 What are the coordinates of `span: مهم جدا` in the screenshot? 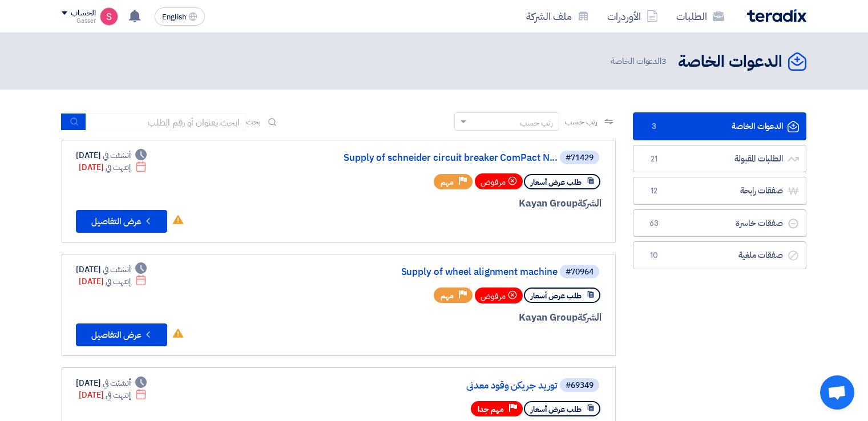 It's located at (491, 409).